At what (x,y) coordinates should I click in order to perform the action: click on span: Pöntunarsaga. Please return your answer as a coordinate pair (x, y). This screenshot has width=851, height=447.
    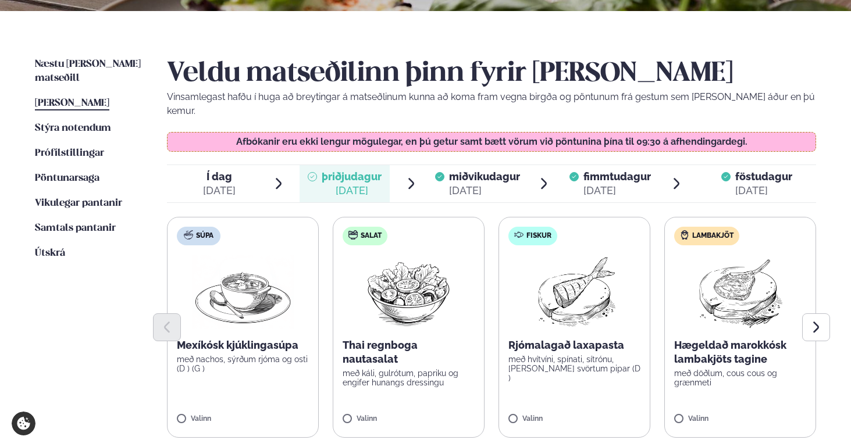
    Looking at the image, I should click on (67, 178).